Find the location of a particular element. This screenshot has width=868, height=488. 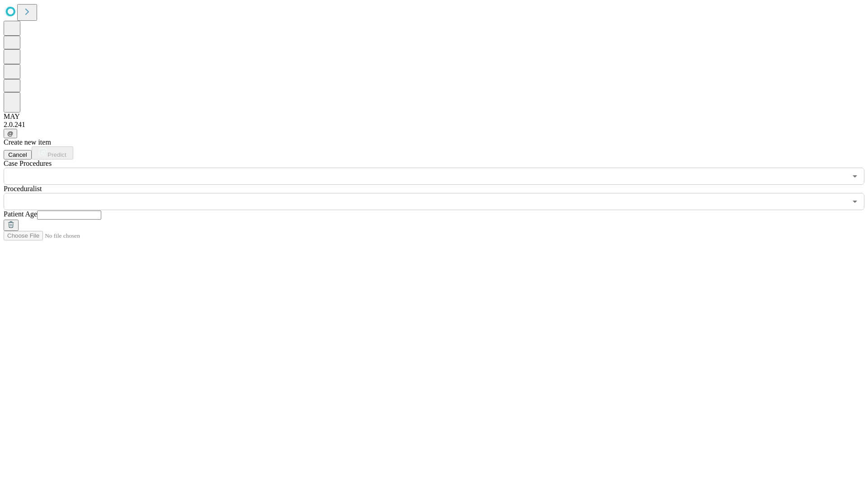

div: 2.0.241 is located at coordinates (434, 124).